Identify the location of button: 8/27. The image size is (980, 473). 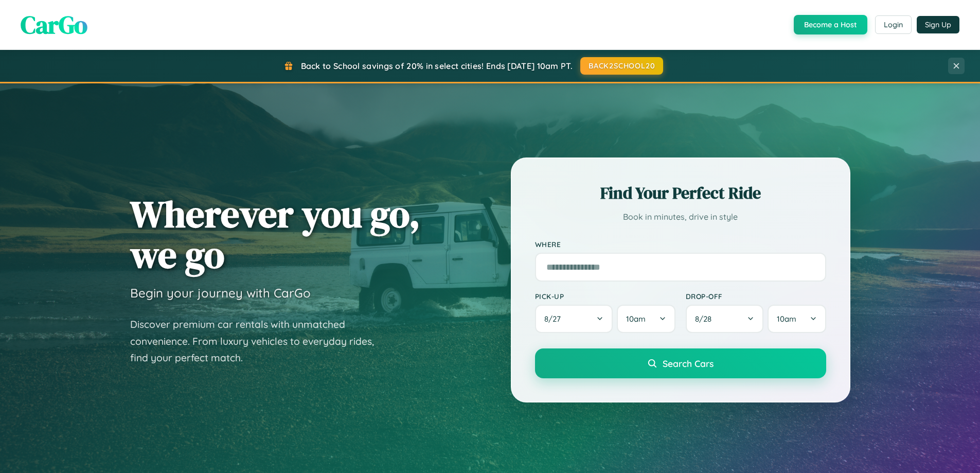
(574, 318).